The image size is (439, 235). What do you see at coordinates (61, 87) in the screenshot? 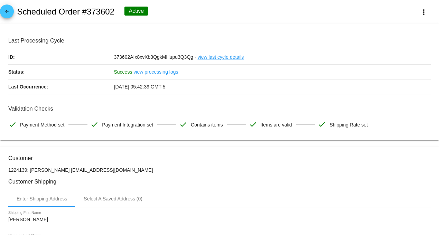
I see `p: Last Occurrence:` at bounding box center [61, 87].